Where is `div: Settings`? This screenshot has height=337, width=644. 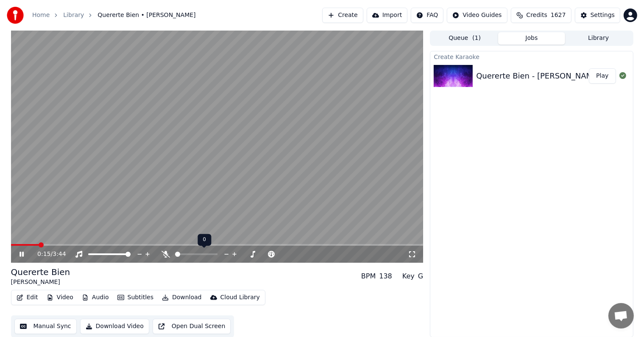
div: Settings is located at coordinates (603, 15).